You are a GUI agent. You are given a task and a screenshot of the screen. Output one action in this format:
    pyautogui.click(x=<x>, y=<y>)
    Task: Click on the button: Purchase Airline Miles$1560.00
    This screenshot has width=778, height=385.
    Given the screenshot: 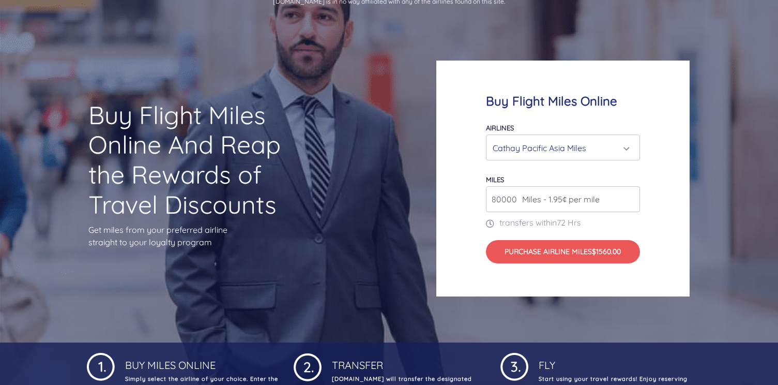 What is the action you would take?
    pyautogui.click(x=563, y=251)
    